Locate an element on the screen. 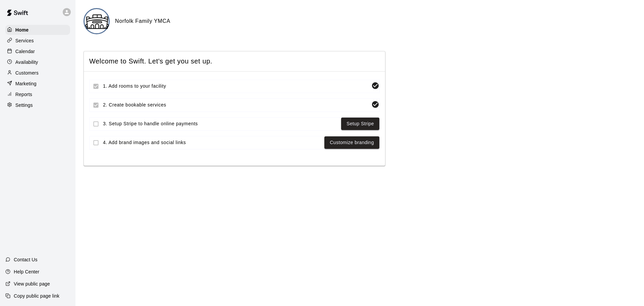 This screenshot has height=306, width=644. a: Home is located at coordinates (38, 30).